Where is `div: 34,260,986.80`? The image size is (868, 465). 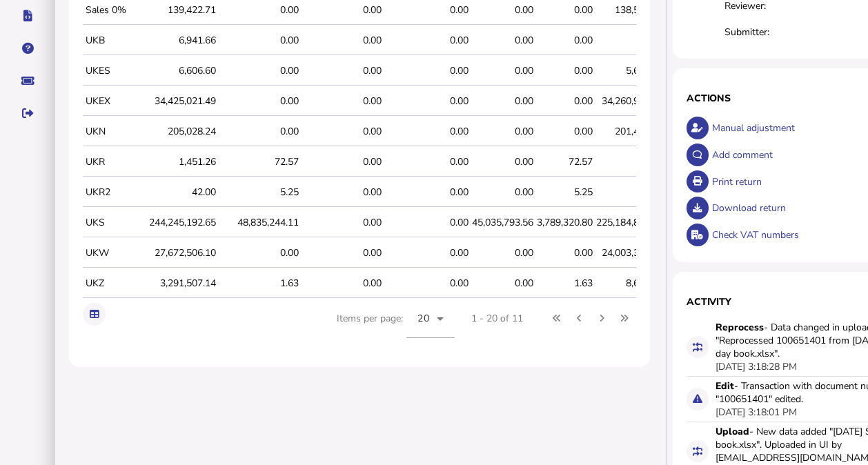
div: 34,260,986.80 is located at coordinates (629, 101).